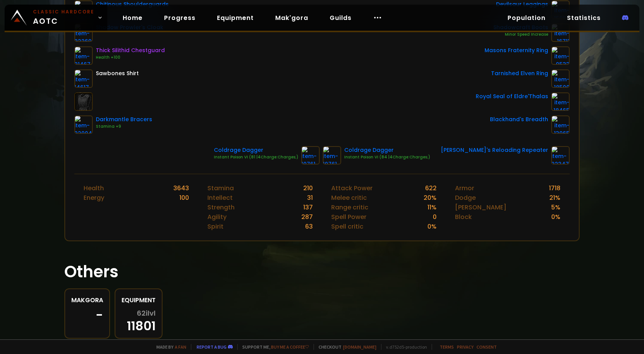 The image size is (644, 354). Describe the element at coordinates (308, 188) in the screenshot. I see `div: 210` at that location.